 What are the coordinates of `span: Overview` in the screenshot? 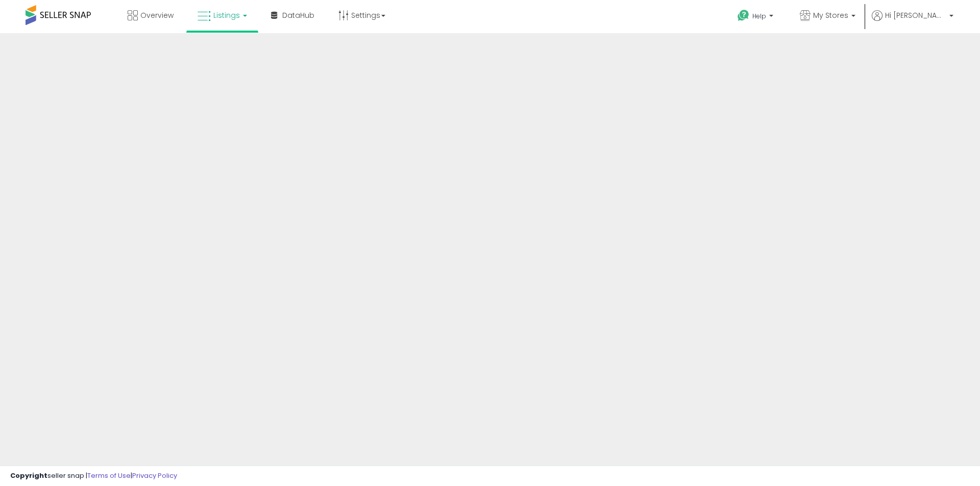 It's located at (157, 15).